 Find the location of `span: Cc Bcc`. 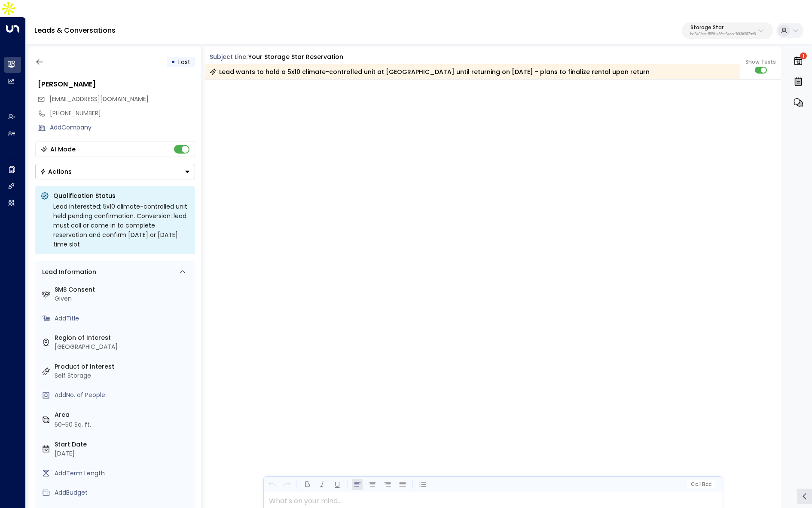

span: Cc Bcc is located at coordinates (702, 484).